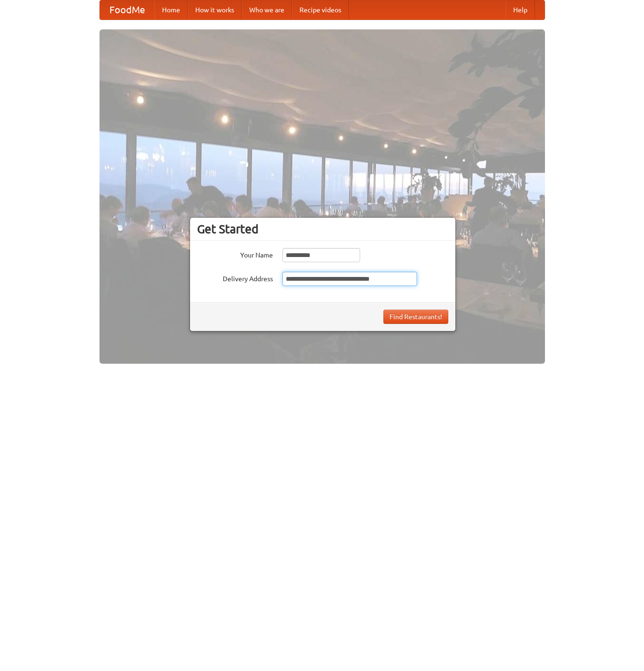 Image resolution: width=644 pixels, height=671 pixels. Describe the element at coordinates (171, 10) in the screenshot. I see `a: Home` at that location.